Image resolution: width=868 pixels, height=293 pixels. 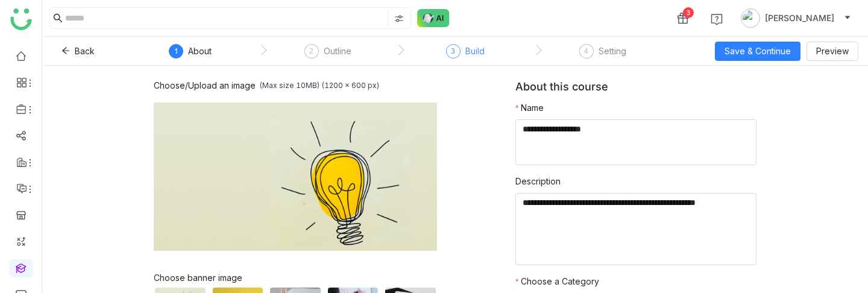 What do you see at coordinates (636, 90) in the screenshot?
I see `div: About this course` at bounding box center [636, 90].